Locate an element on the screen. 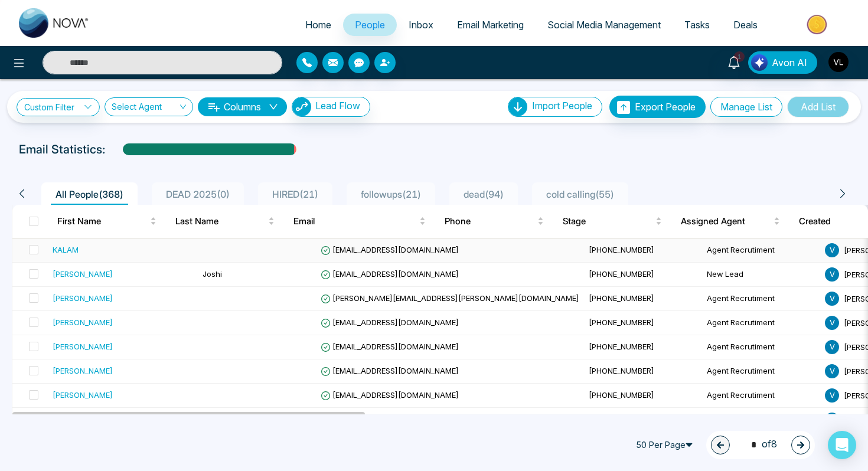 This screenshot has height=471, width=868. span: followups ( 21 ) is located at coordinates (391, 194).